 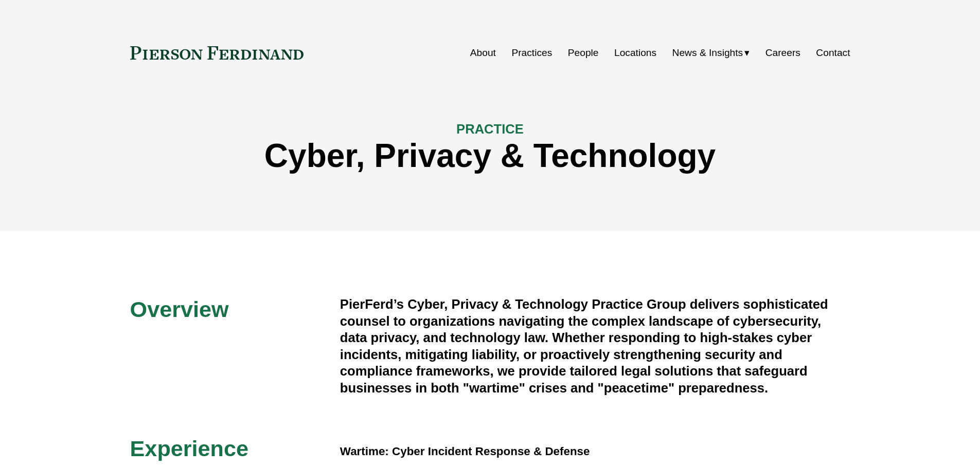 I want to click on span: PRACTICE, so click(x=490, y=129).